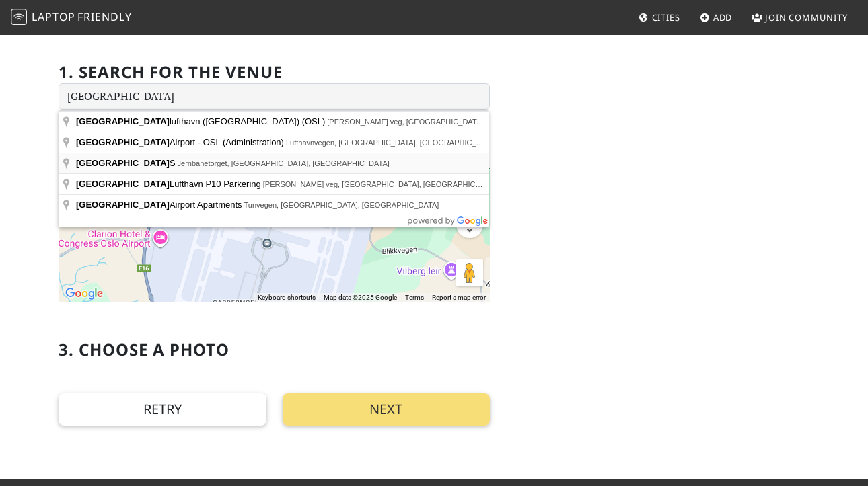 The height and width of the screenshot is (486, 868). I want to click on a: Report a map error, so click(459, 298).